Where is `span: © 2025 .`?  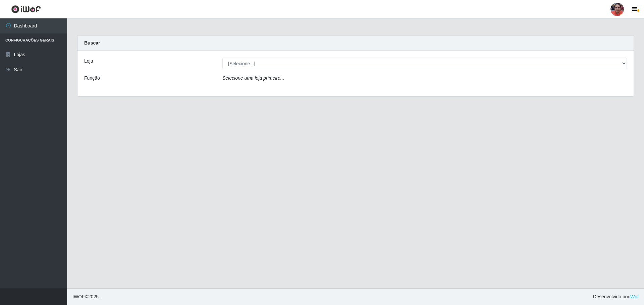
span: © 2025 . is located at coordinates (86, 297).